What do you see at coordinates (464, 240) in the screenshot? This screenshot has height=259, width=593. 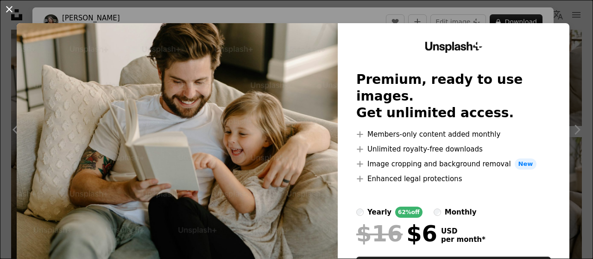 I see `span: per month *` at bounding box center [464, 240].